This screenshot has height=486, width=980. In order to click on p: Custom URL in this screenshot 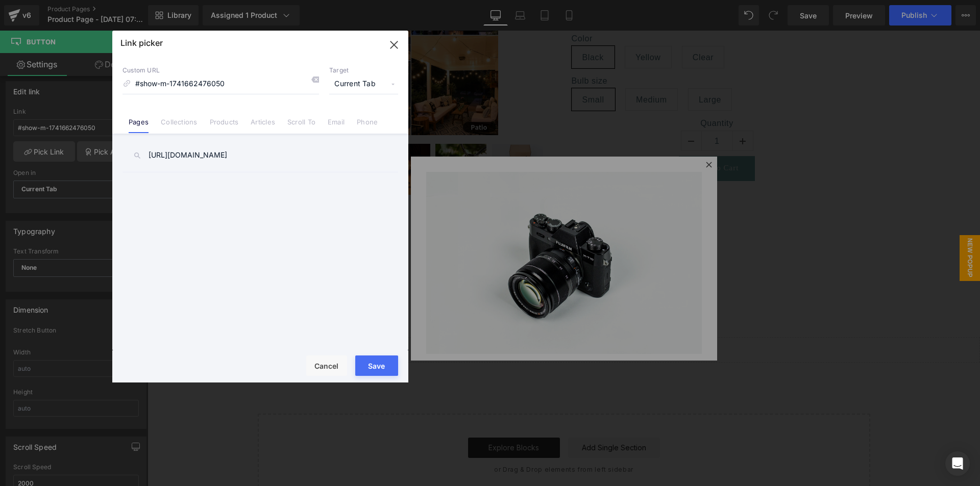, I will do `click(221, 70)`.